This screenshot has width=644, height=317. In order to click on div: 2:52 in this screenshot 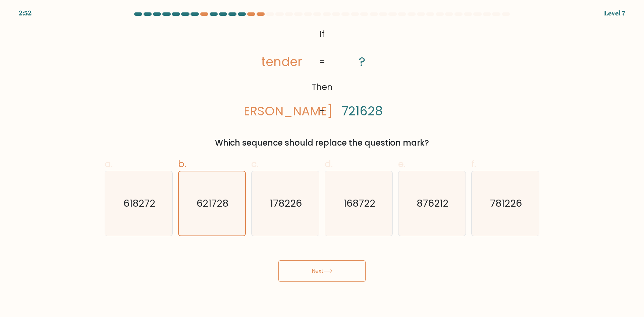, I will do `click(25, 13)`.